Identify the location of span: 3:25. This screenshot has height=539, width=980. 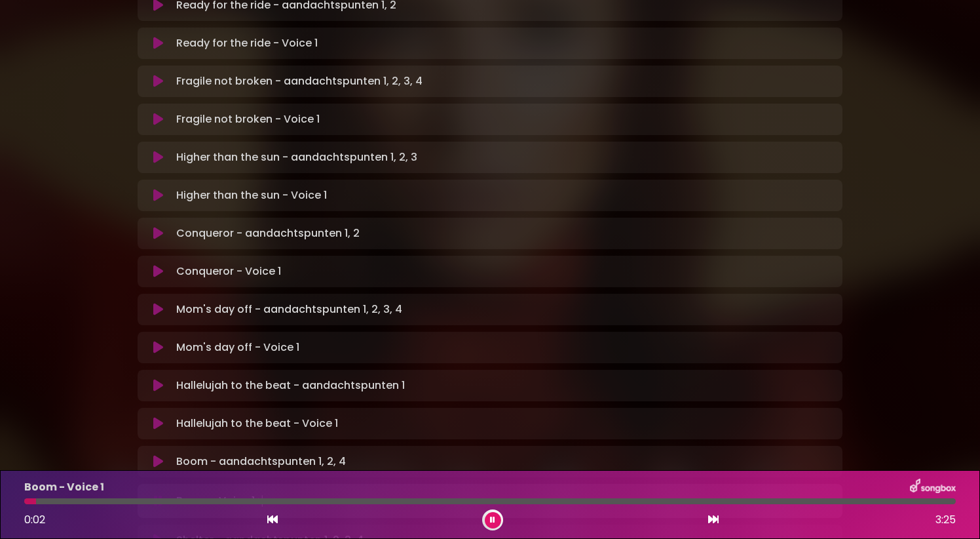
(946, 520).